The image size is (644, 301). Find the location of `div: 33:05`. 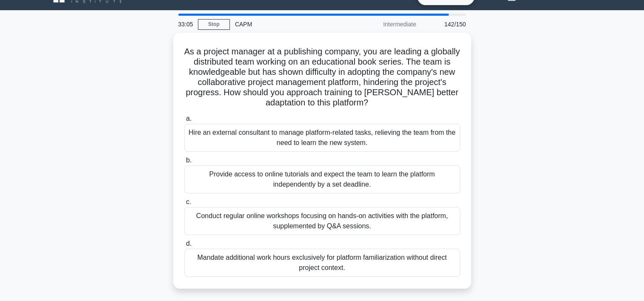

div: 33:05 is located at coordinates (186, 24).